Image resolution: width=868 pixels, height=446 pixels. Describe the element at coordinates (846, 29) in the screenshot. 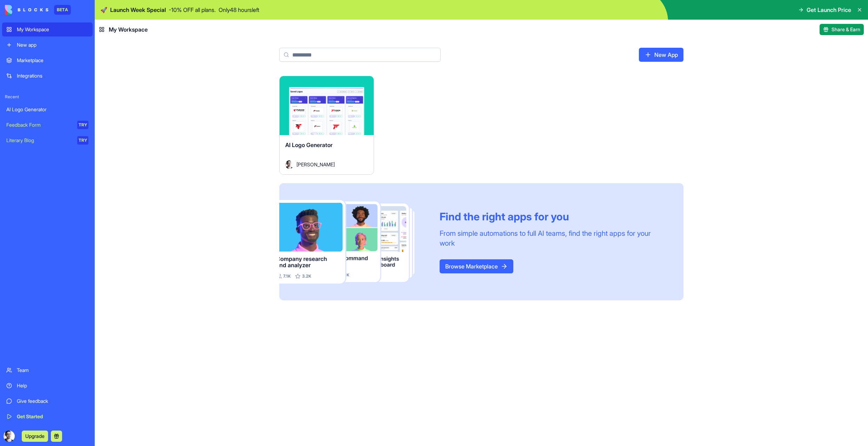

I see `span: Share & Earn` at that location.